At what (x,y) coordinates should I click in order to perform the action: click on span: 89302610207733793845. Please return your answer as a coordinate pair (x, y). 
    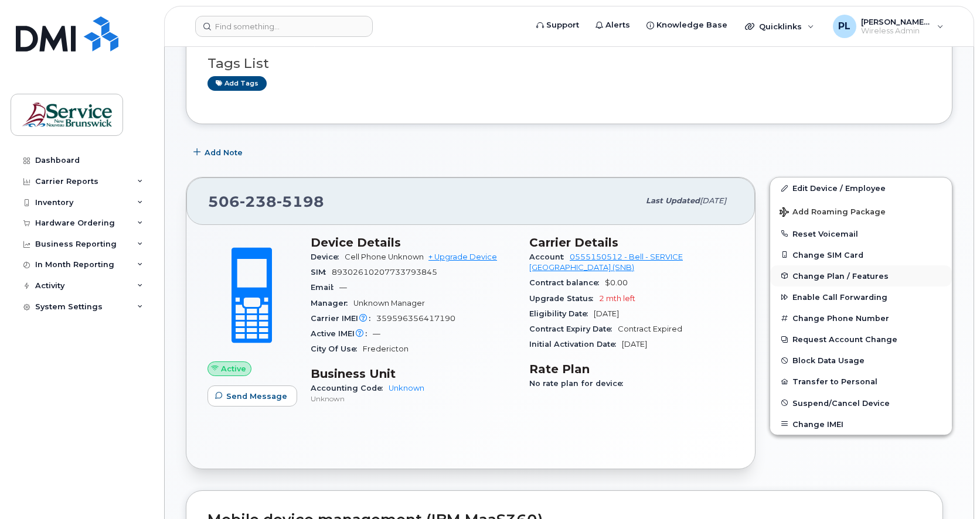
    Looking at the image, I should click on (385, 272).